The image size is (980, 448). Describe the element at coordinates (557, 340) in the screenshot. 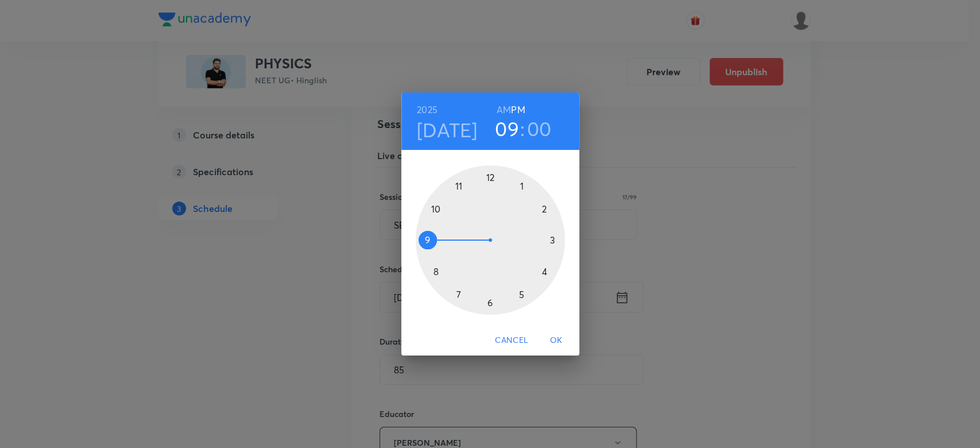

I see `span: OK` at that location.